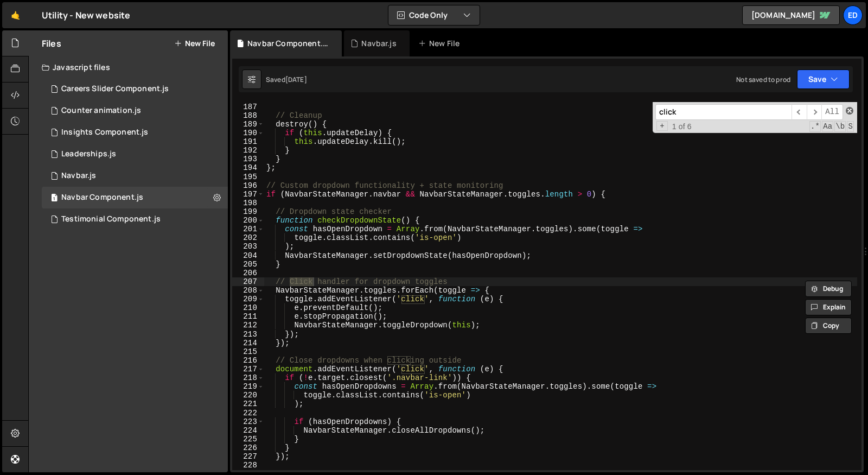  Describe the element at coordinates (829, 307) in the screenshot. I see `button: Explain` at that location.